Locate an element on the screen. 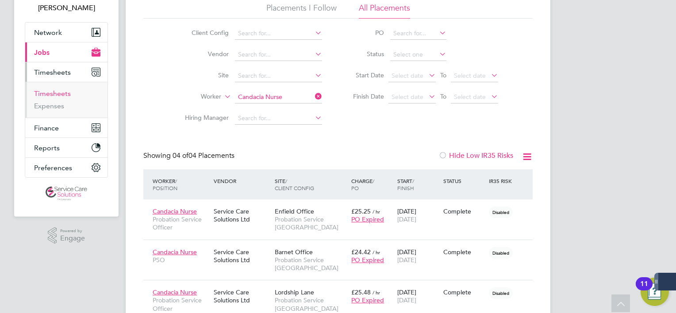 The height and width of the screenshot is (313, 676). span: / PO is located at coordinates (363, 185).